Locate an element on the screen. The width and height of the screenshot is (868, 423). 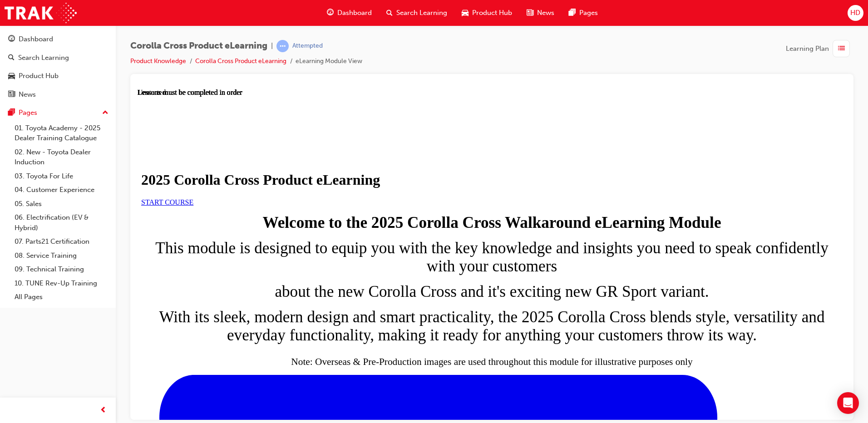
span: HD is located at coordinates (855, 13).